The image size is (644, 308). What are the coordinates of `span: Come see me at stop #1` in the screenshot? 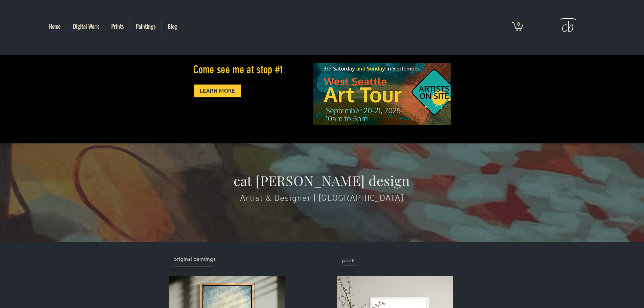 It's located at (238, 70).